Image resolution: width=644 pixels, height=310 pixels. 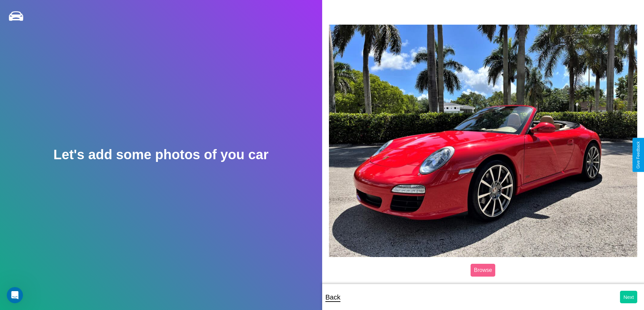 What do you see at coordinates (628, 297) in the screenshot?
I see `button: Next` at bounding box center [628, 297].